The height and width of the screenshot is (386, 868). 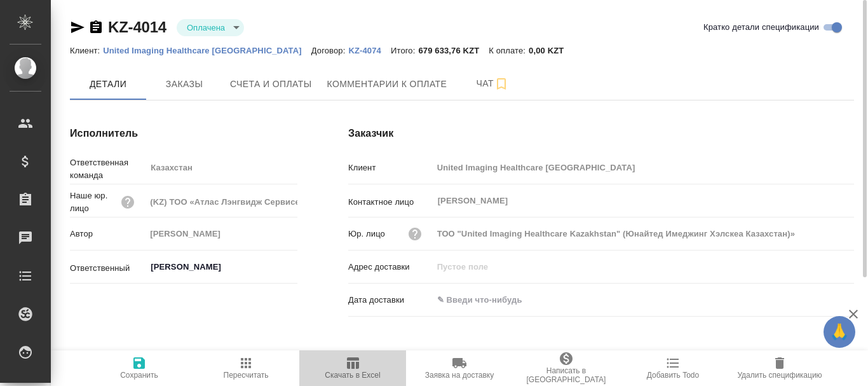 What do you see at coordinates (367, 234) in the screenshot?
I see `p: Юр. лицо` at bounding box center [367, 234].